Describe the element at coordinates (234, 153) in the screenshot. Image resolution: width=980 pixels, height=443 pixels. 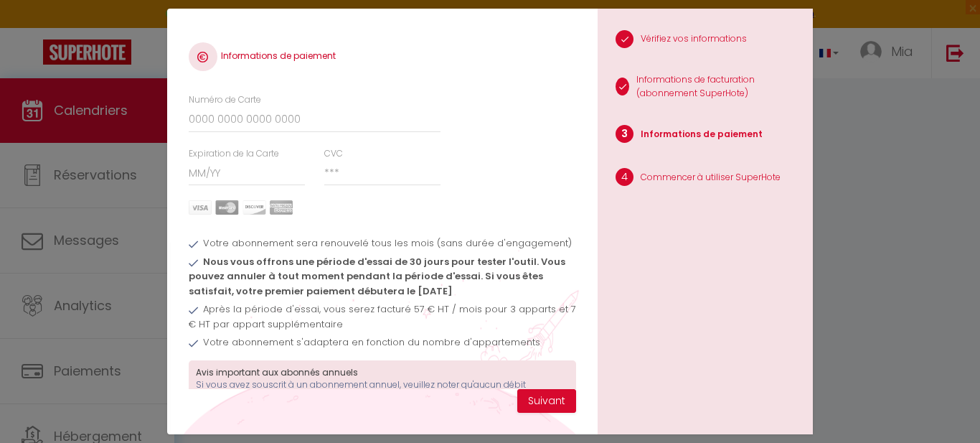
I see `label: Expiration de la Carte` at that location.